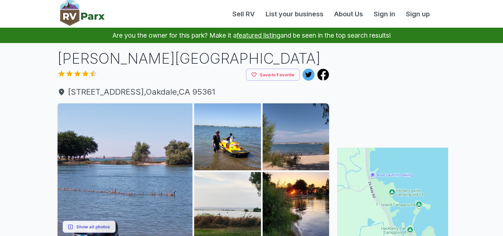 This screenshot has height=236, width=503. What do you see at coordinates (296, 136) in the screenshot?
I see `img: AAcXr8rL21OXGWSkGwlZJGg_O9ocYXdZapU4JXgbqREkWWLISKXw5lPXK6r_vP83wxi5mySIvVxq0eEkz_DOZNc-9owes-Neg...` at bounding box center [296, 136].